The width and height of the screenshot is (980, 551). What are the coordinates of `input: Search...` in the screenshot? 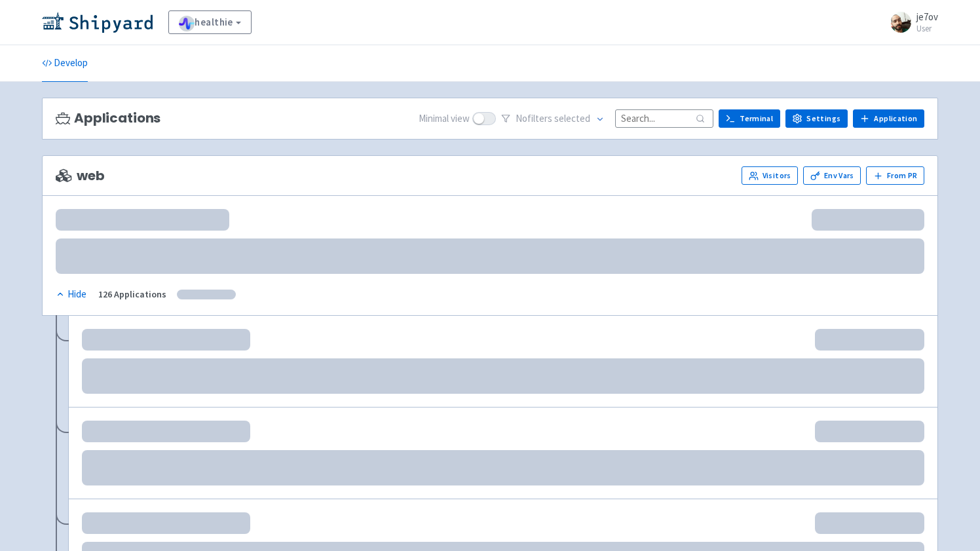 It's located at (664, 118).